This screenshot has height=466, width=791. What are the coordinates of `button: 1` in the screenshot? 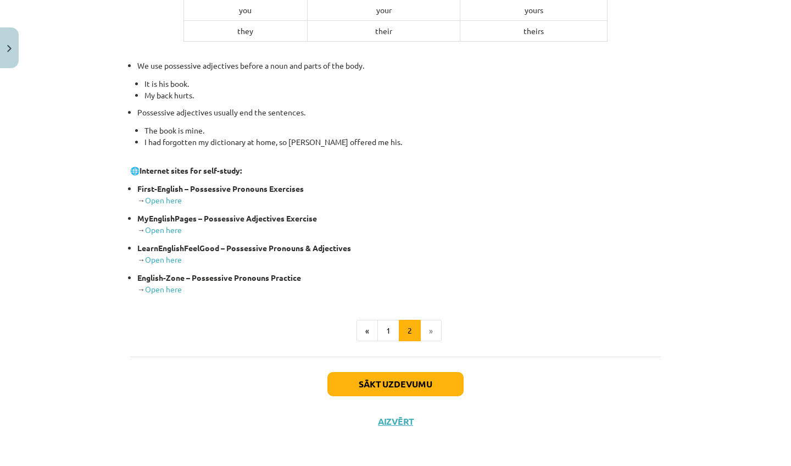 It's located at (388, 331).